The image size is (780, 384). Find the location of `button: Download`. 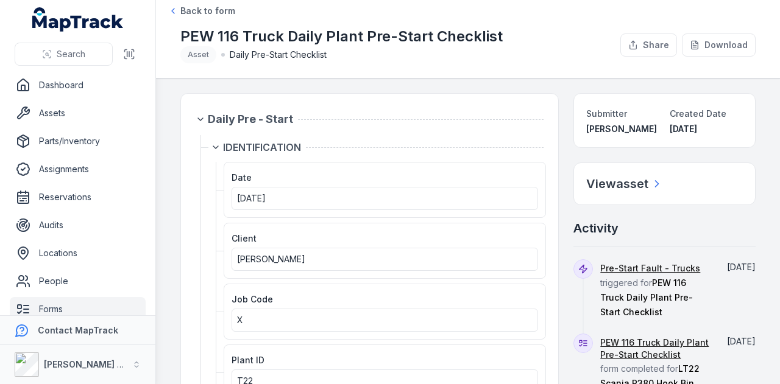

button: Download is located at coordinates (718, 45).